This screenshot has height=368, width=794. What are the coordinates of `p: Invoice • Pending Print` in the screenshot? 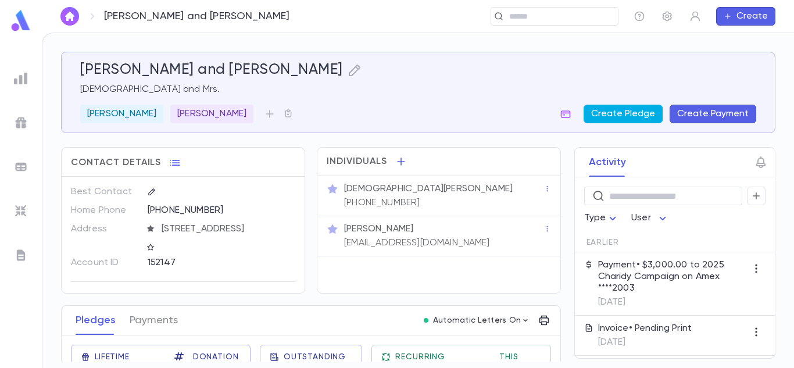 It's located at (645, 328).